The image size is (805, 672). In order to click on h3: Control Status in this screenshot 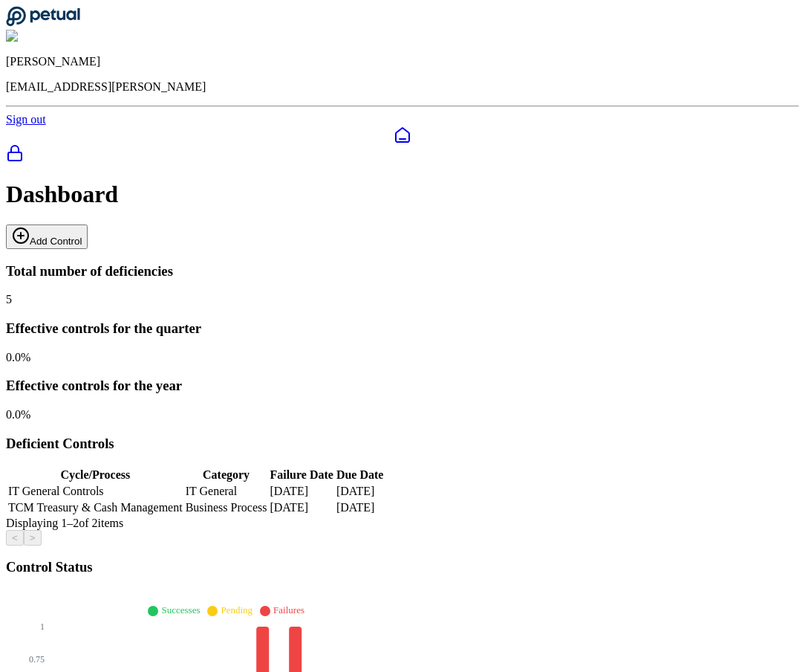, I will do `click(402, 567)`.